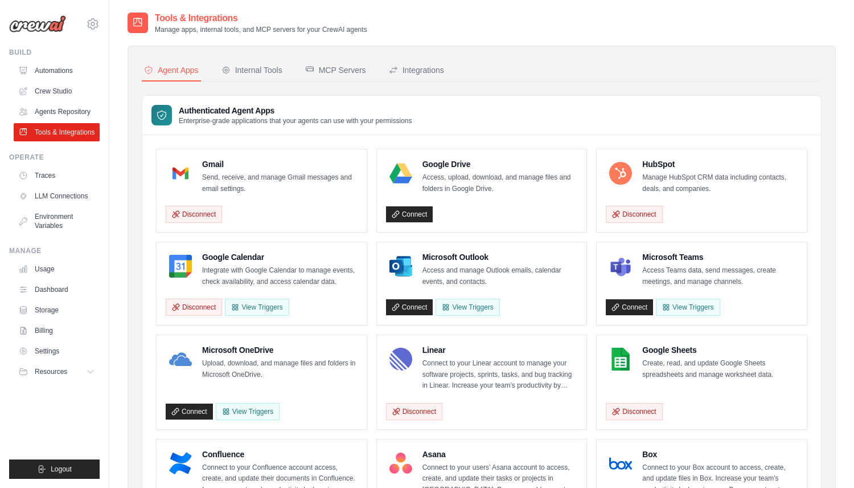  Describe the element at coordinates (181, 266) in the screenshot. I see `img: Google Calendar Logo` at that location.